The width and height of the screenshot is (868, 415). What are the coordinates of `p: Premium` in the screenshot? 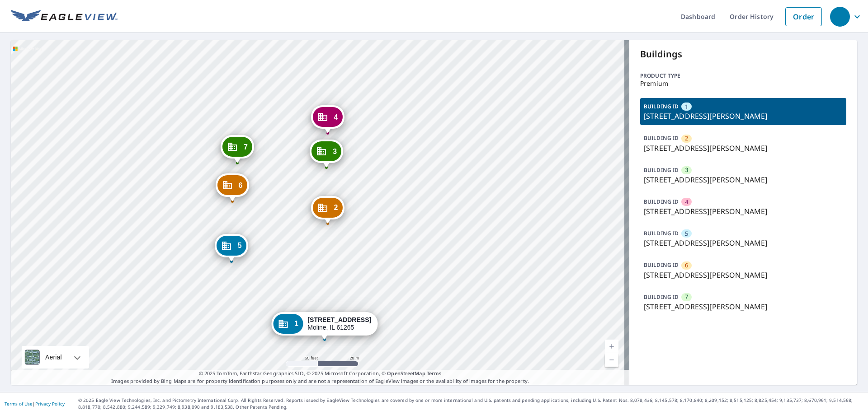 It's located at (743, 84).